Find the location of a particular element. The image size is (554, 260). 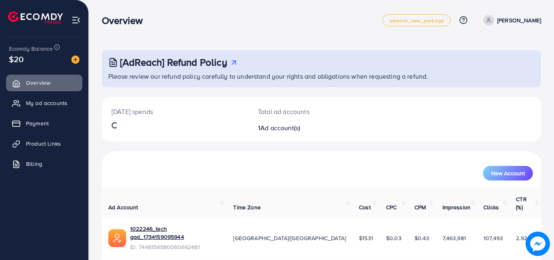

p: Please review our refund policy carefully to understand your rights and obligations when requesti... is located at coordinates (322, 76).